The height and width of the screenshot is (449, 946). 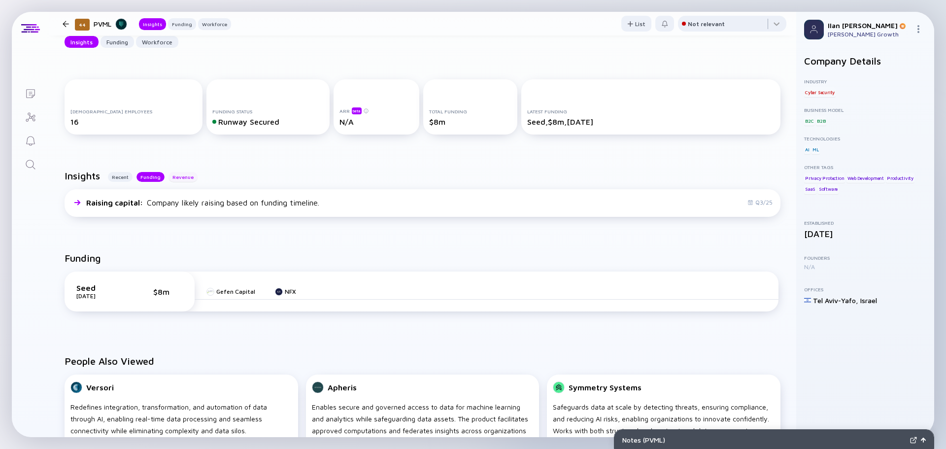 What do you see at coordinates (470, 111) in the screenshot?
I see `div: Total Funding` at bounding box center [470, 111].